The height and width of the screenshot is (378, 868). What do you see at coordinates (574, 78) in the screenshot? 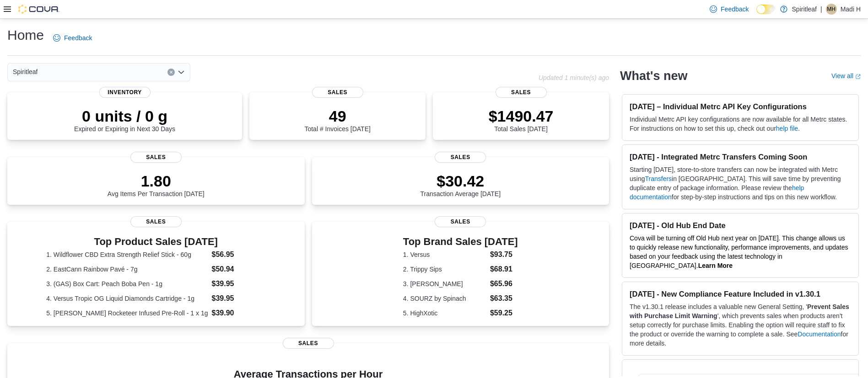
I see `p: Updated 1 minute(s) ago` at bounding box center [574, 78].